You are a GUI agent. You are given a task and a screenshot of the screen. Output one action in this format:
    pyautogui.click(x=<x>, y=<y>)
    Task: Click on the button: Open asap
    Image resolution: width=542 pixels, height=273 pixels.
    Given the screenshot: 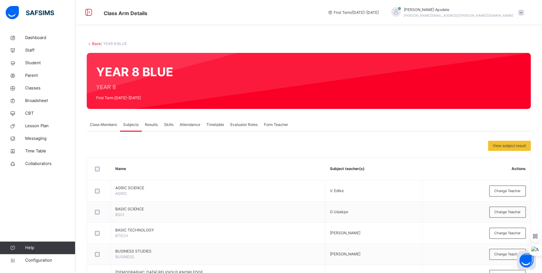 What is the action you would take?
    pyautogui.click(x=527, y=260)
    